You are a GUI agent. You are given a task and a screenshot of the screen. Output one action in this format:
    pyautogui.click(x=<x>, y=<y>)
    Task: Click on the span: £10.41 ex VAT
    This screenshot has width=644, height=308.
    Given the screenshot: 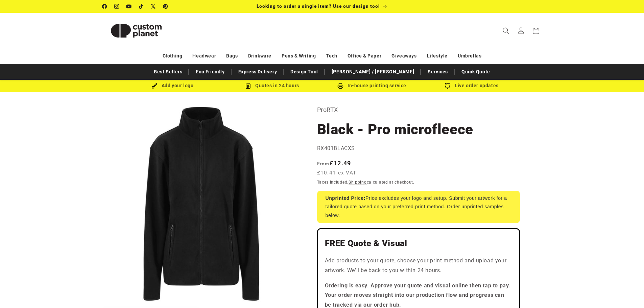 What is the action you would take?
    pyautogui.click(x=337, y=173)
    